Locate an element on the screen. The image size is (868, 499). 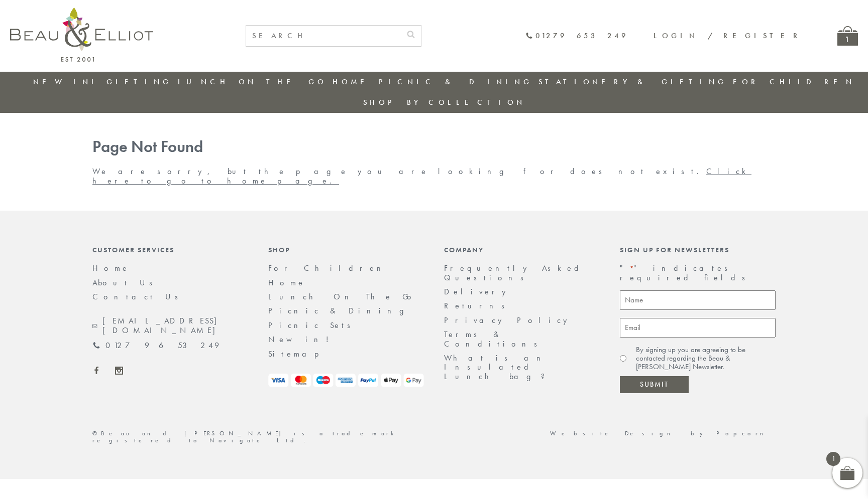
div: Shop is located at coordinates (346, 250).